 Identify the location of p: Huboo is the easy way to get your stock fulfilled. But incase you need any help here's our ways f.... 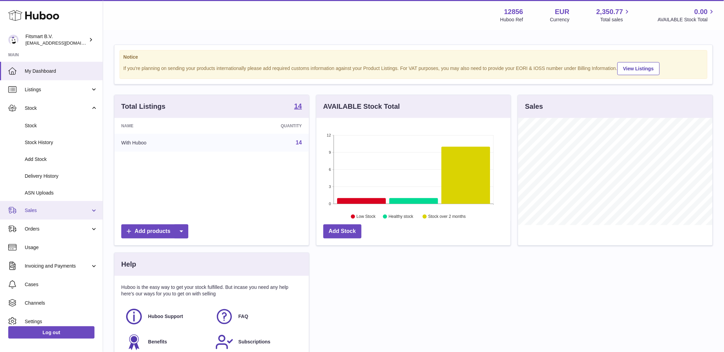
(212, 291).